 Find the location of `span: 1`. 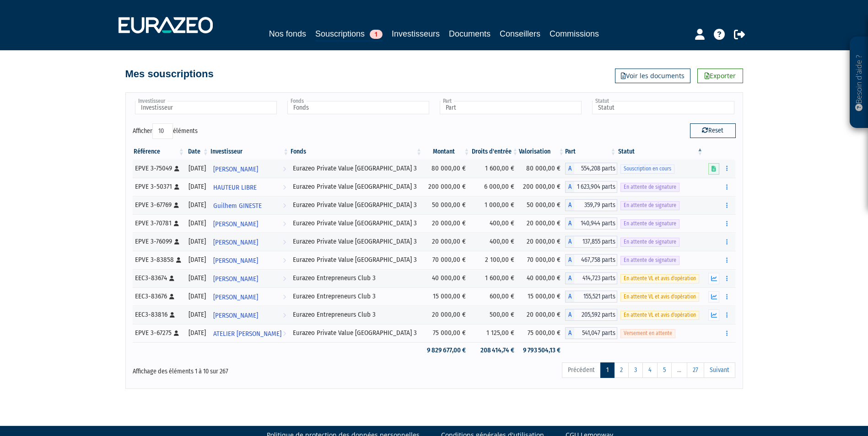

span: 1 is located at coordinates (376, 34).